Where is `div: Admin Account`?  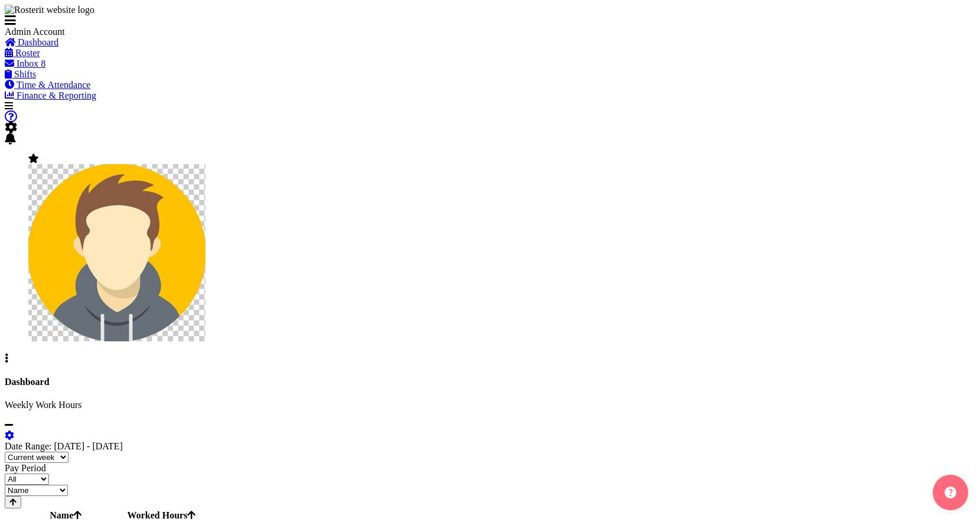
div: Admin Account is located at coordinates (93, 32).